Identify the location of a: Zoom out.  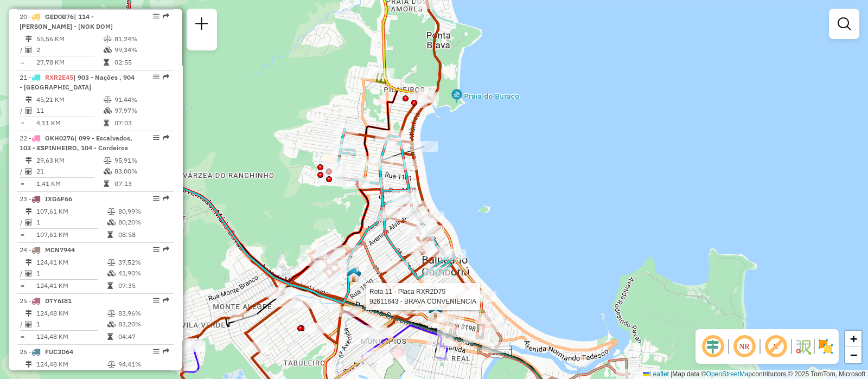
(853, 355).